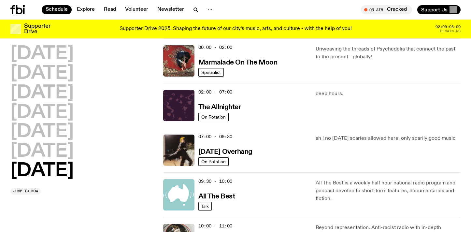 The width and height of the screenshot is (471, 232). I want to click on button: Jump to now, so click(25, 191).